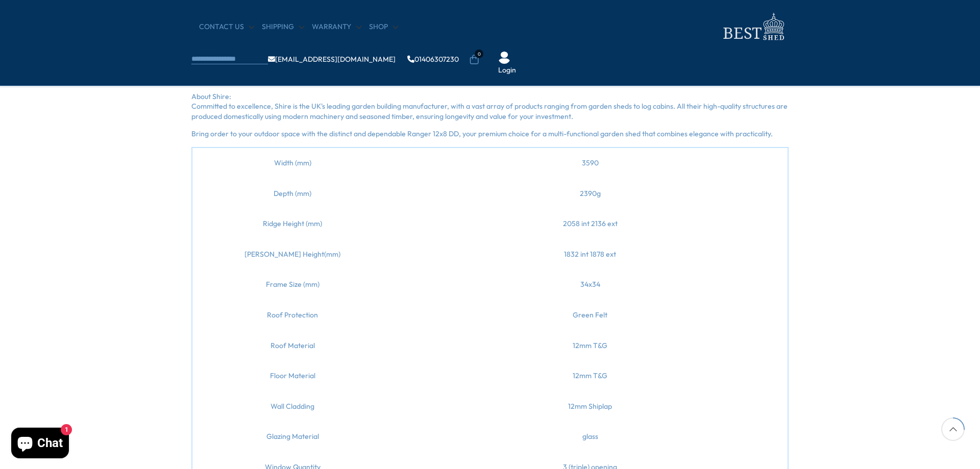 The image size is (980, 469). What do you see at coordinates (474, 60) in the screenshot?
I see `a: 0` at bounding box center [474, 60].